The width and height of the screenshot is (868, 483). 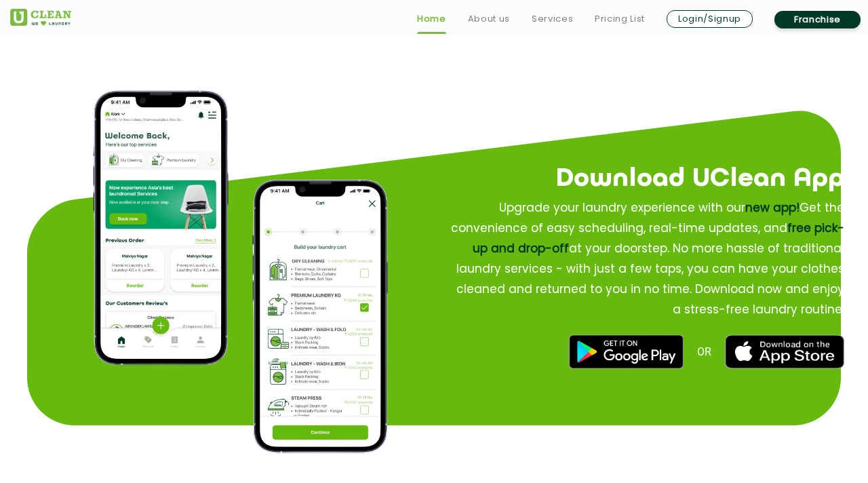 What do you see at coordinates (772, 208) in the screenshot?
I see `span: new app!` at bounding box center [772, 208].